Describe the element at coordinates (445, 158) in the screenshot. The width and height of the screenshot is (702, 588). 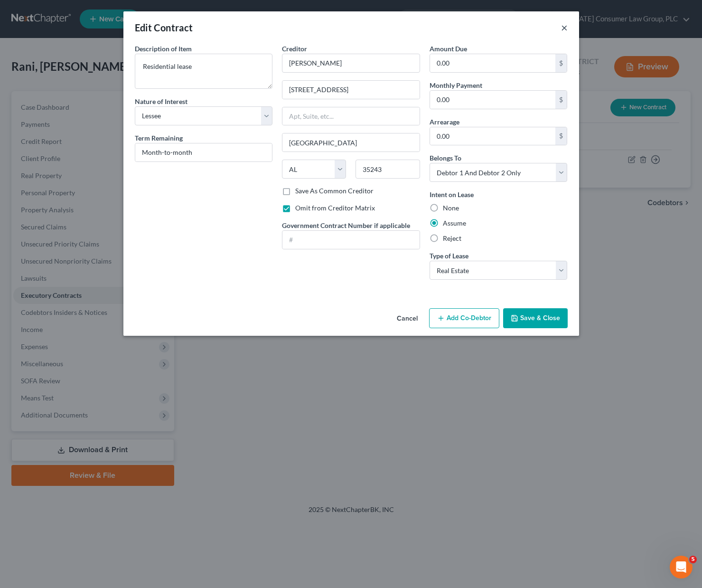
I see `span: Belongs To` at that location.